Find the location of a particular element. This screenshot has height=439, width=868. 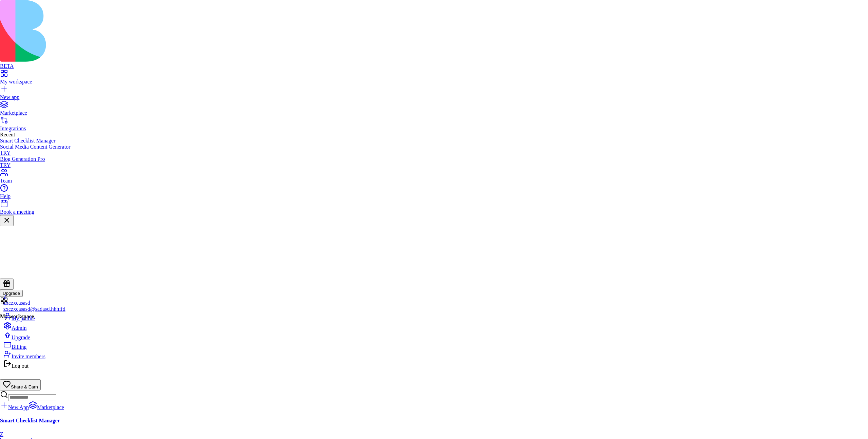

span: Invite members is located at coordinates (29, 356).